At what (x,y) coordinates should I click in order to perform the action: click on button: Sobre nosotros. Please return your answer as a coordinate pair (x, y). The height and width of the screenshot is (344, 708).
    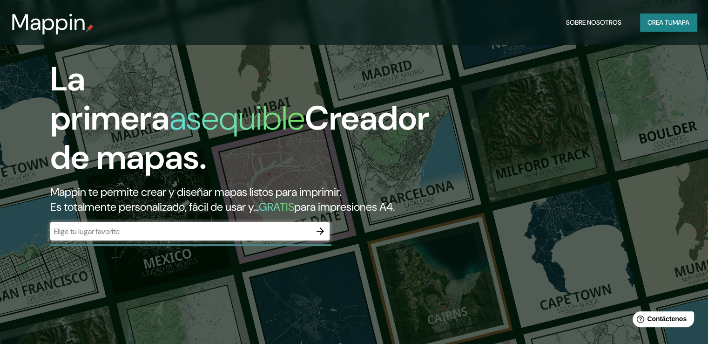
    Looking at the image, I should click on (594, 22).